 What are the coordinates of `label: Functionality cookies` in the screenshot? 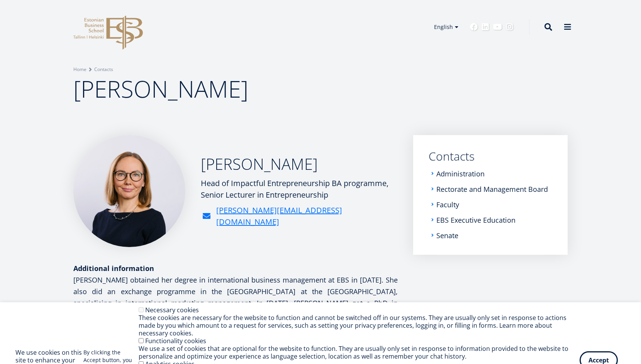 It's located at (176, 341).